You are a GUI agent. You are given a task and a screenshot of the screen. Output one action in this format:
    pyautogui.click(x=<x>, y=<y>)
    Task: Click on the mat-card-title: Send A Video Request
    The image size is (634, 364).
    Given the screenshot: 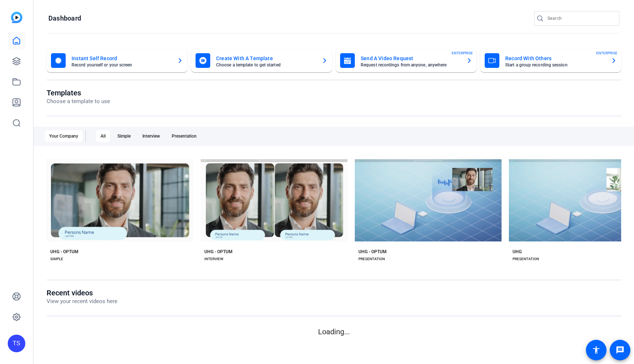 What is the action you would take?
    pyautogui.click(x=411, y=58)
    